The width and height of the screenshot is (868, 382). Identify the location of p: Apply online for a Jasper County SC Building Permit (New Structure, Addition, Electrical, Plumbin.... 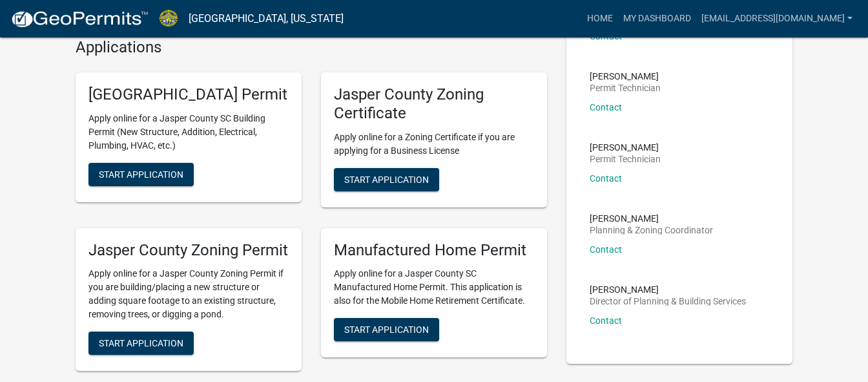
(188, 132).